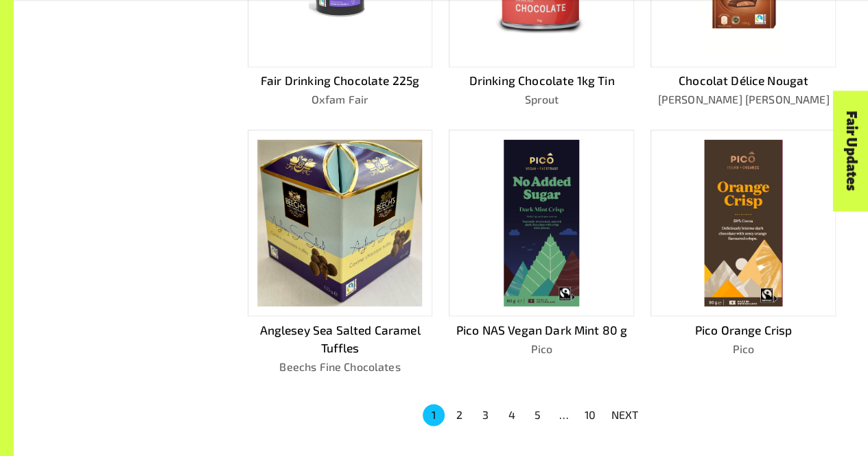 The width and height of the screenshot is (868, 456). I want to click on button: Go to page 2, so click(459, 415).